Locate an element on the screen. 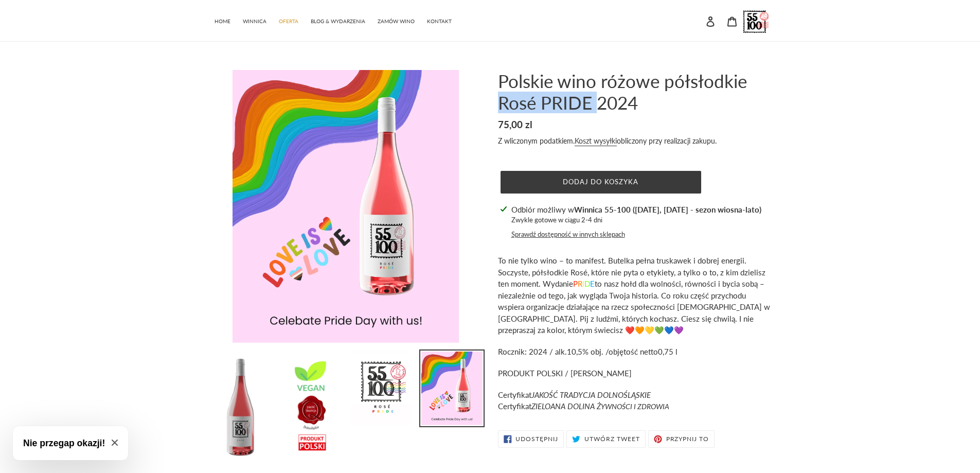  a: Koszt wysyłki is located at coordinates (596, 141).